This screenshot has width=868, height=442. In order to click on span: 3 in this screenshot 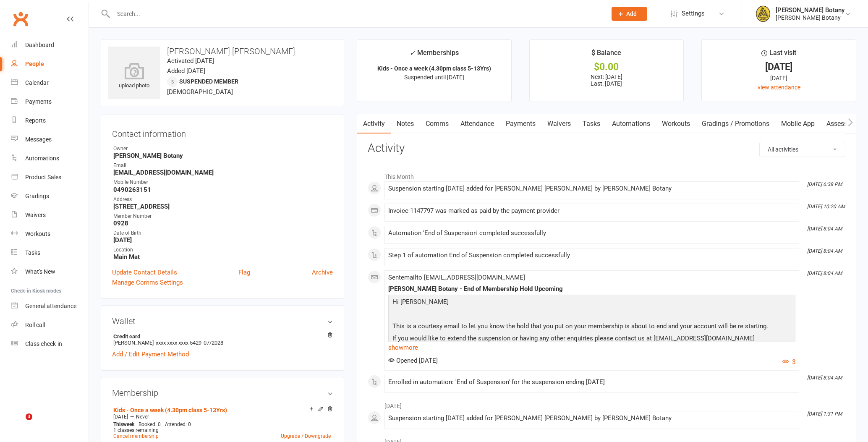, I will do `click(29, 417)`.